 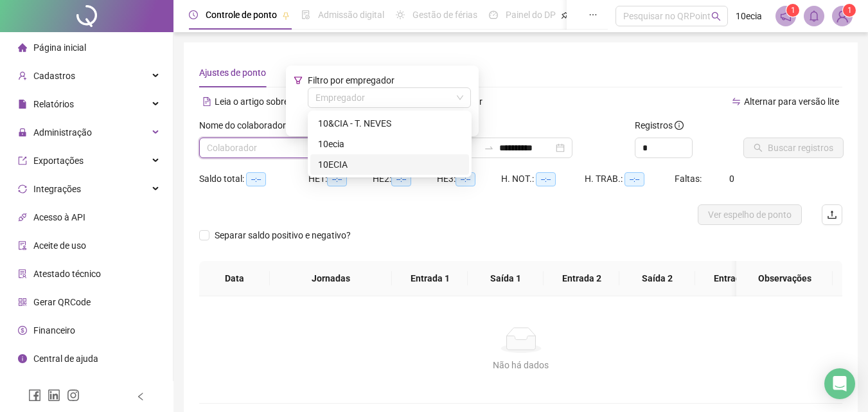 I want to click on span: Filtro por empregador, so click(x=351, y=80).